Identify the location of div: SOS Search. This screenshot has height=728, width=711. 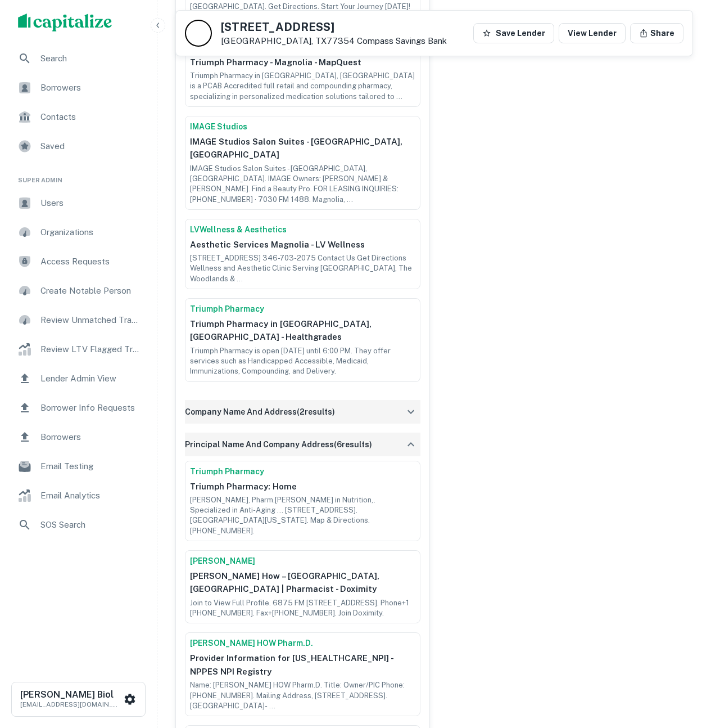
(78, 525).